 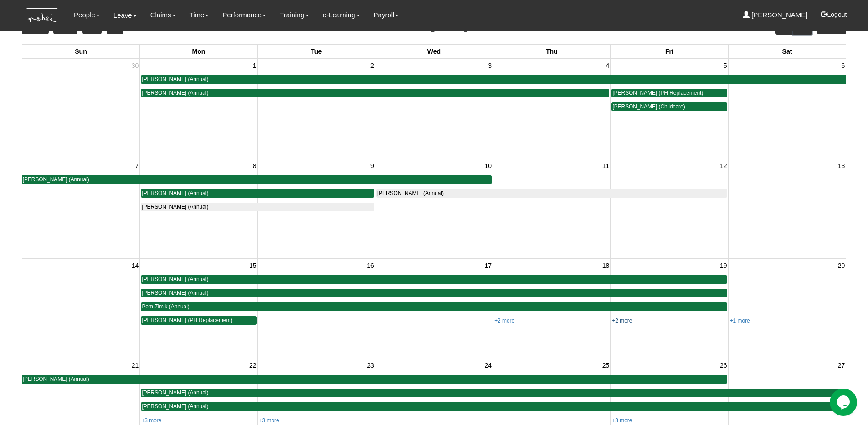 What do you see at coordinates (842, 366) in the screenshot?
I see `span: 27` at bounding box center [842, 366].